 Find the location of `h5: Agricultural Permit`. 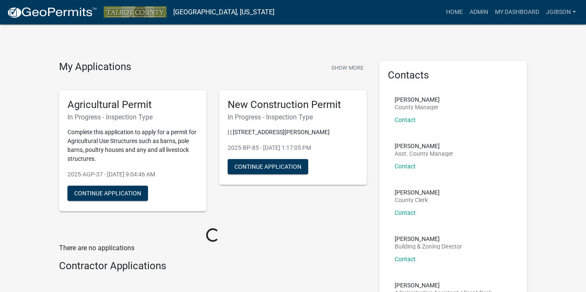

h5: Agricultural Permit is located at coordinates (133, 105).